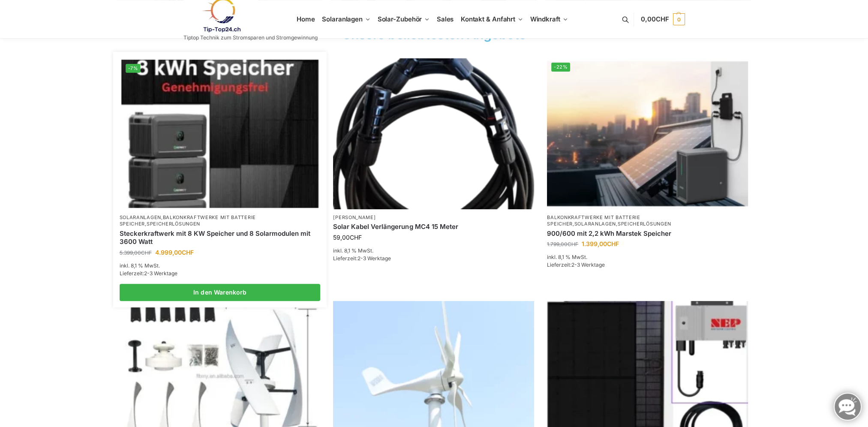 The width and height of the screenshot is (868, 427). What do you see at coordinates (220, 133) in the screenshot?
I see `img: Home 5` at bounding box center [220, 133].